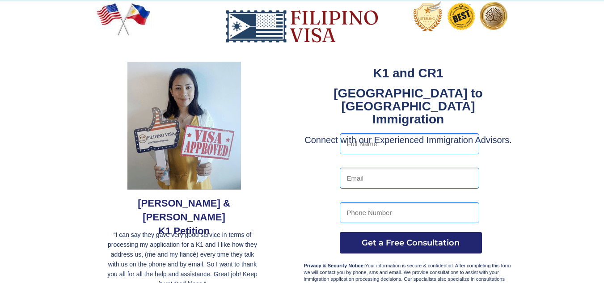 This screenshot has width=604, height=283. Describe the element at coordinates (410, 213) in the screenshot. I see `input: Phone Number` at that location.